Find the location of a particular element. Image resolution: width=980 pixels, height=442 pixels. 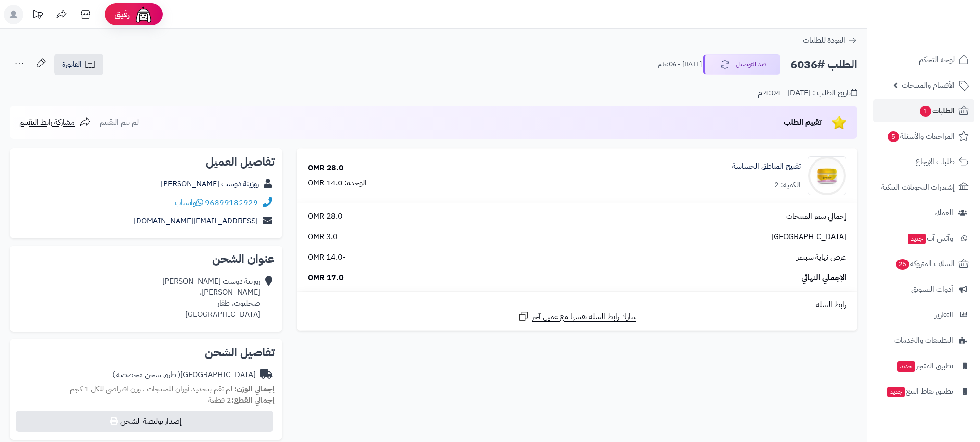

button: قيد التوصيل is located at coordinates (742, 64).